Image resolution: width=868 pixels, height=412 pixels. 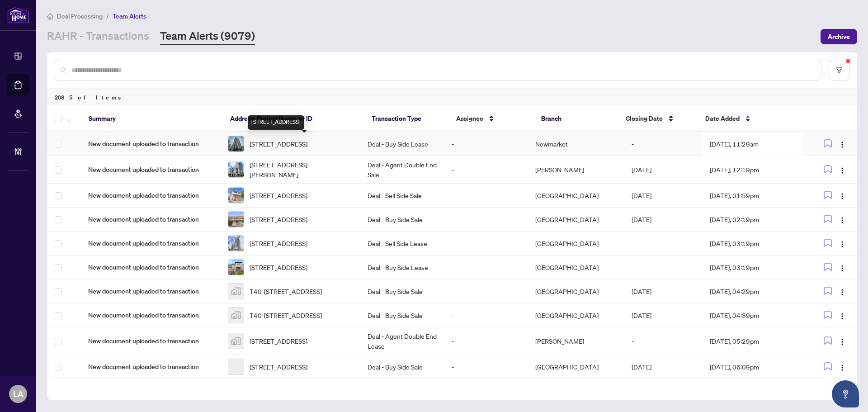 I want to click on span: LA, so click(x=18, y=394).